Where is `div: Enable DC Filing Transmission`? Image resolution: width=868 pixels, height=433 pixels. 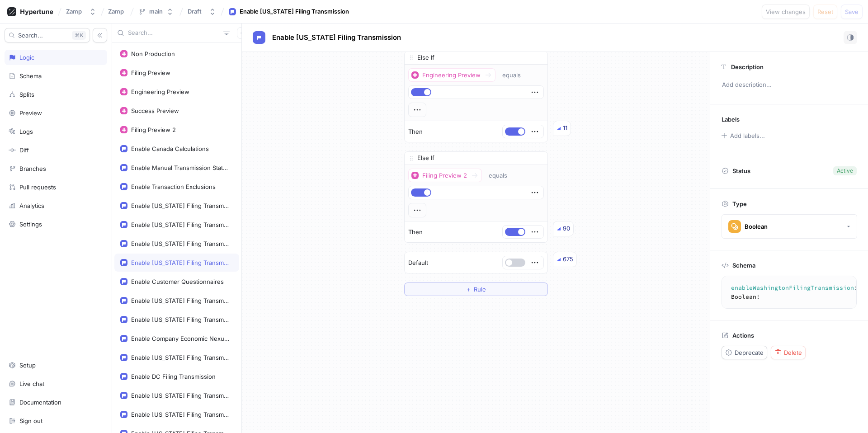
div: Enable DC Filing Transmission is located at coordinates (173, 377).